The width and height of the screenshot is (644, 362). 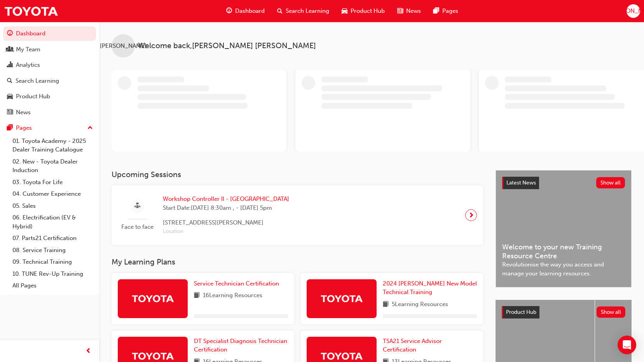 What do you see at coordinates (53, 182) in the screenshot?
I see `a: 03. Toyota For Life` at bounding box center [53, 182].